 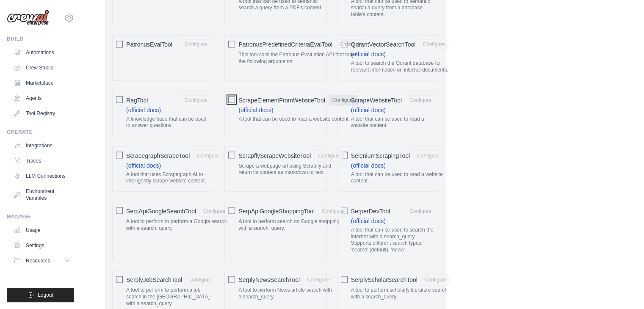 What do you see at coordinates (40, 132) in the screenshot?
I see `div: Operate` at bounding box center [40, 132].